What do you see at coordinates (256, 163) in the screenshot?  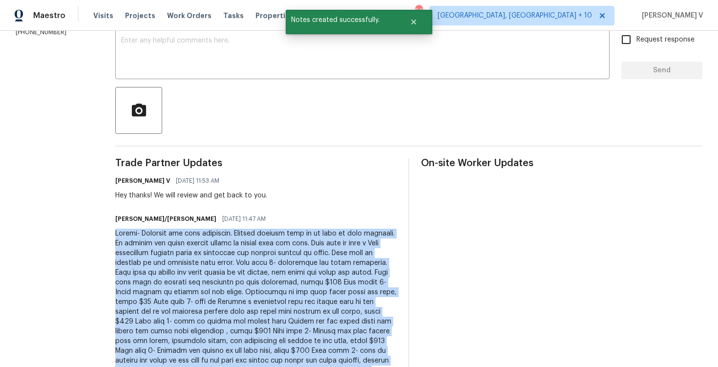 I see `span: Trade Partner Updates` at bounding box center [256, 163].